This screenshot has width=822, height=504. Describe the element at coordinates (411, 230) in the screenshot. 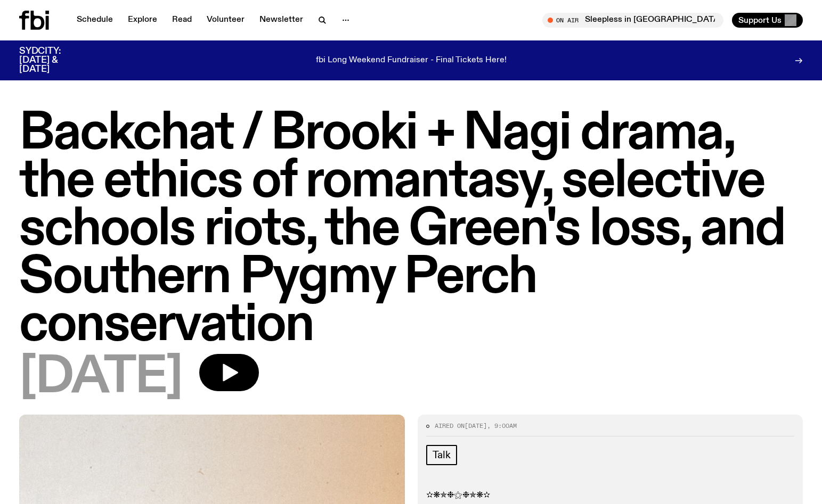

I see `h1: Backchat / Brooki + Nagi drama, the ethics of romantasy, selective schools riots, the Green's los...` at that location.